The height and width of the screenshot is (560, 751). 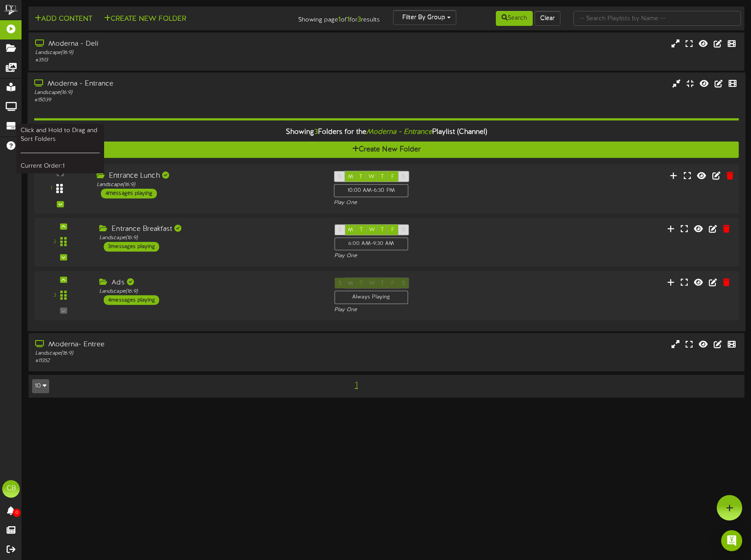 What do you see at coordinates (371, 297) in the screenshot?
I see `div: Always Playing` at bounding box center [371, 297].